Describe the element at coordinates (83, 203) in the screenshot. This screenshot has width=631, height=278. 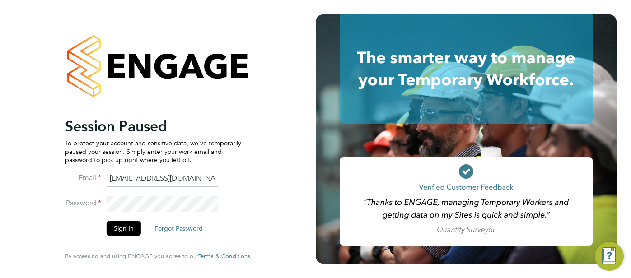
I see `label: Password` at that location.